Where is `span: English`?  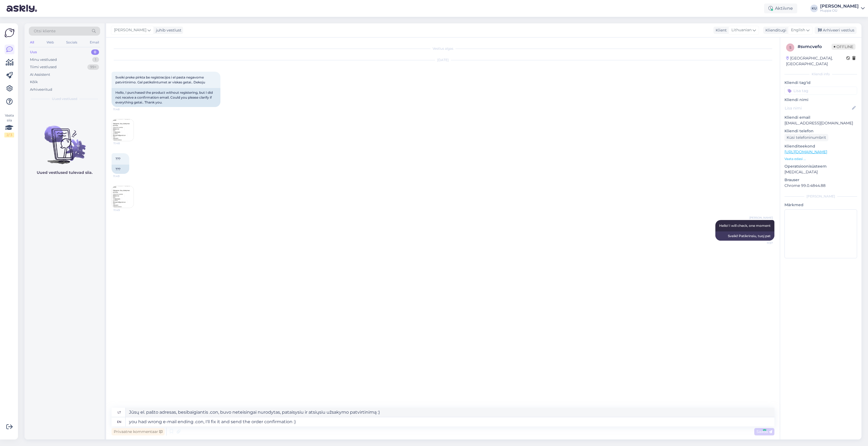 span: English is located at coordinates (798, 30).